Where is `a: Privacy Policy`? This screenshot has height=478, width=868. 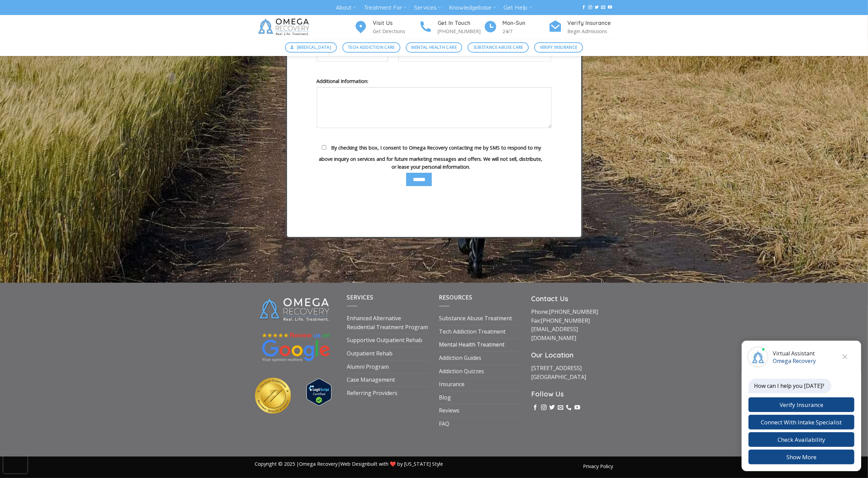
a: Privacy Policy is located at coordinates (598, 466).